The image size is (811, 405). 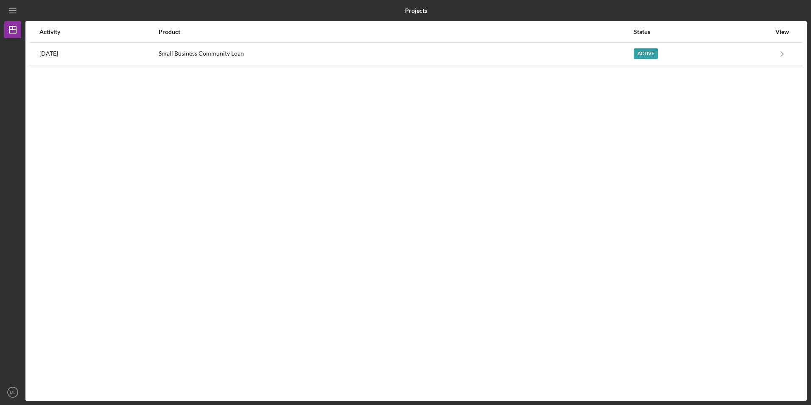 I want to click on button: ML, so click(x=13, y=392).